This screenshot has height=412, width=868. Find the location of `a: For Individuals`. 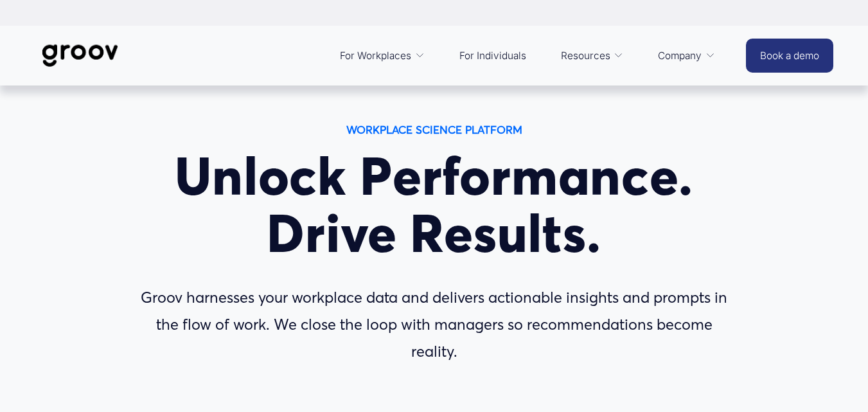

a: For Individuals is located at coordinates (492, 56).